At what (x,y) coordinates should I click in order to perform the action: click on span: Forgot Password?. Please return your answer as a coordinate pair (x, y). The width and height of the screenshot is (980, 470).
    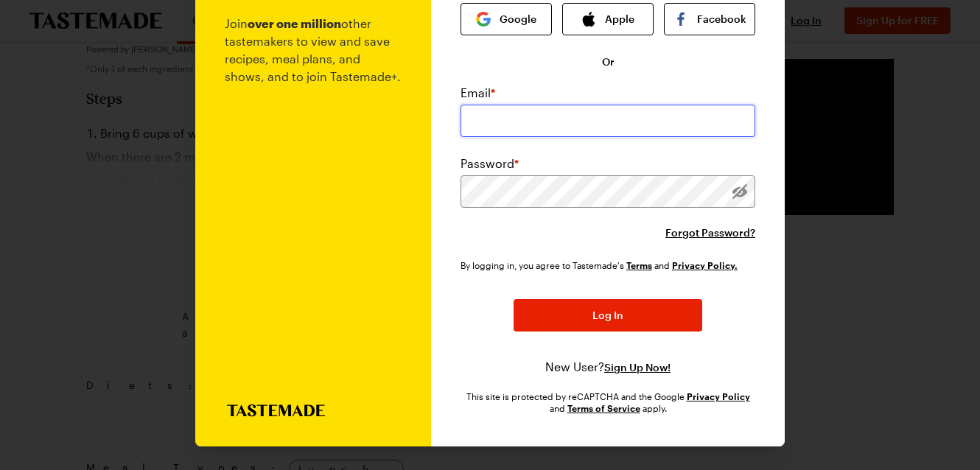
    Looking at the image, I should click on (710, 232).